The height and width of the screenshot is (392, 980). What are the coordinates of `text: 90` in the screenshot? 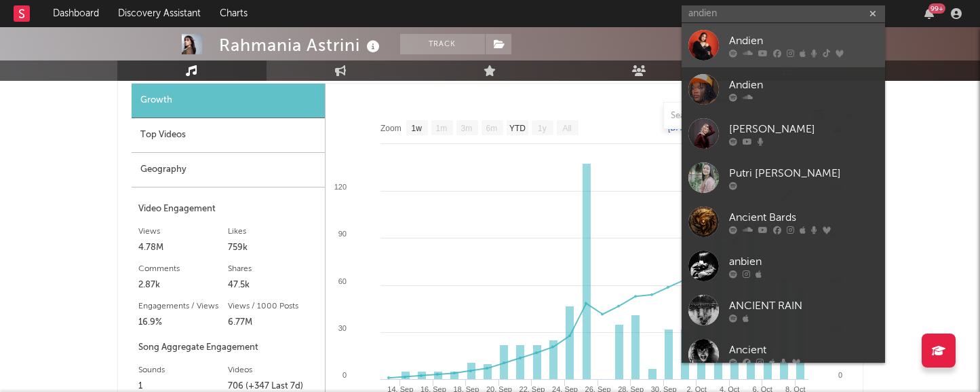 It's located at (342, 234).